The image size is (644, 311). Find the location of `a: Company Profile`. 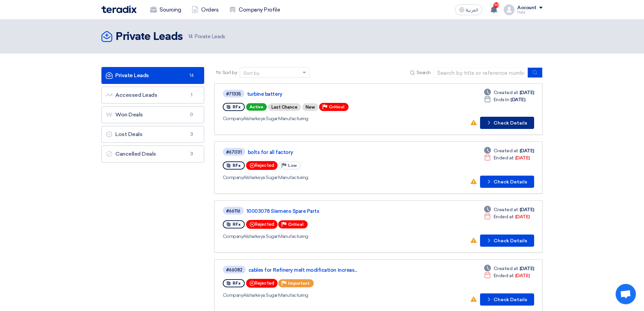

a: Company Profile is located at coordinates (255, 10).